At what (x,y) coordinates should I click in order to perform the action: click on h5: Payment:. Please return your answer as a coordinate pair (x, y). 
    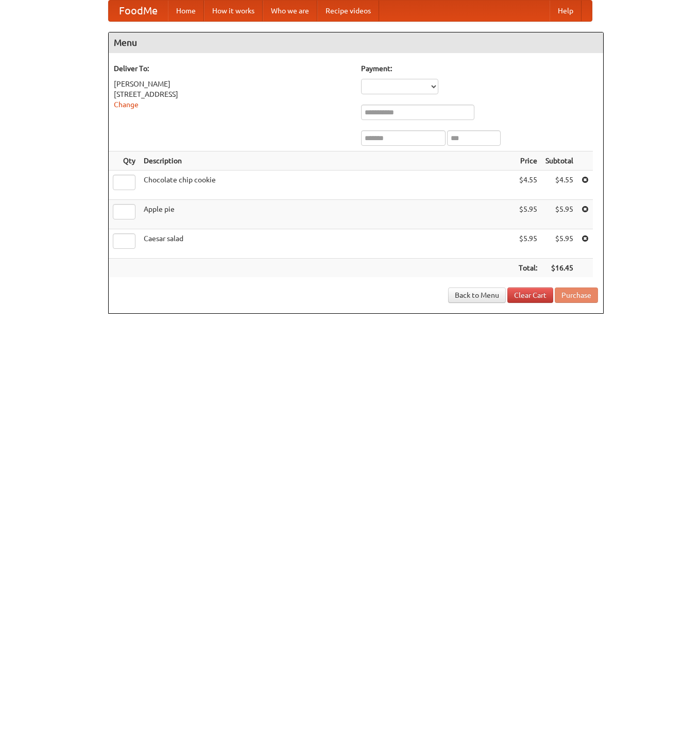
    Looking at the image, I should click on (480, 68).